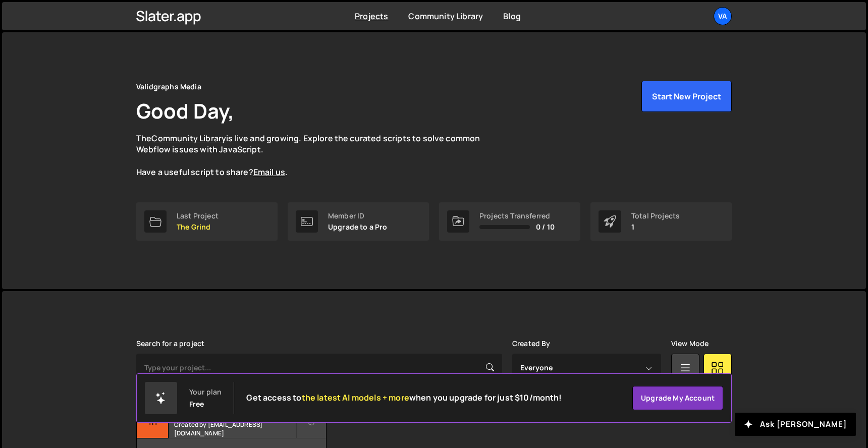 Image resolution: width=868 pixels, height=448 pixels. What do you see at coordinates (531, 343) in the screenshot?
I see `label: Created By` at bounding box center [531, 343].